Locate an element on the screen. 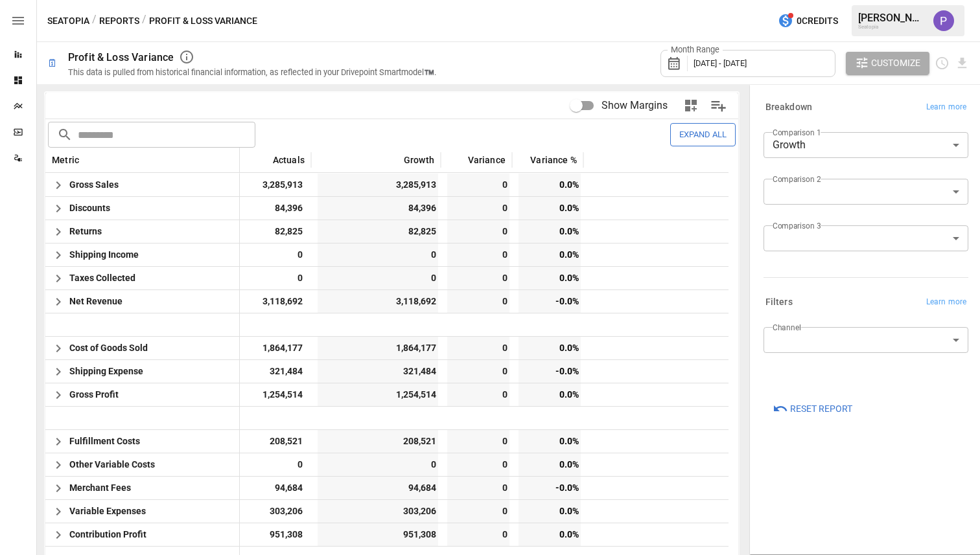  div: Seatopia is located at coordinates (892, 26).